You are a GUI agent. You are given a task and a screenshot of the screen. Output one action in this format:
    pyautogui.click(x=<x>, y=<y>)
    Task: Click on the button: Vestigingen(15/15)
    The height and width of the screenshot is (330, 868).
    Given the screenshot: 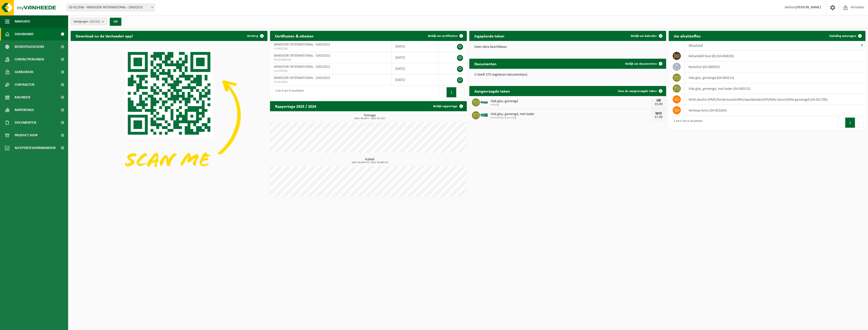 What is the action you would take?
    pyautogui.click(x=88, y=22)
    